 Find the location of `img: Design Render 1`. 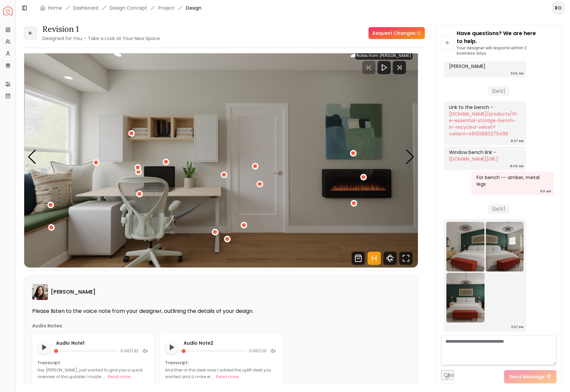

img: Design Render 1 is located at coordinates (221, 157).